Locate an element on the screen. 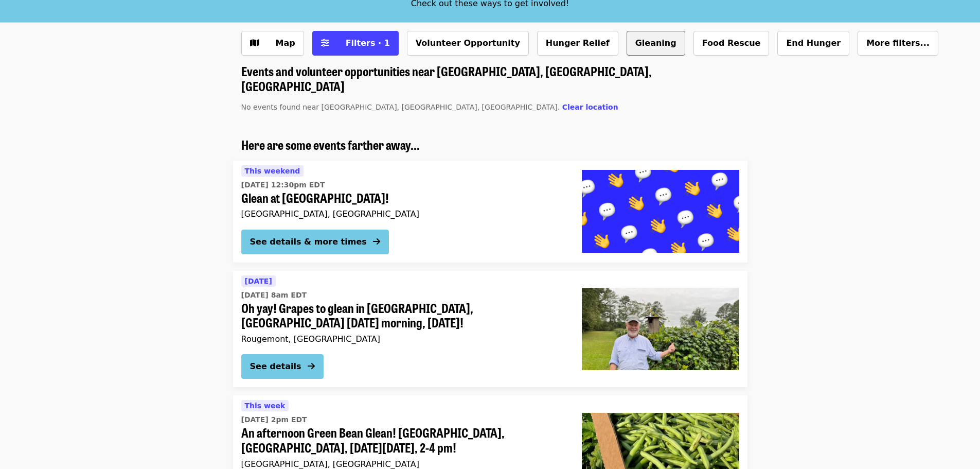 This screenshot has width=980, height=469. button: Volunteer Opportunity is located at coordinates (468, 43).